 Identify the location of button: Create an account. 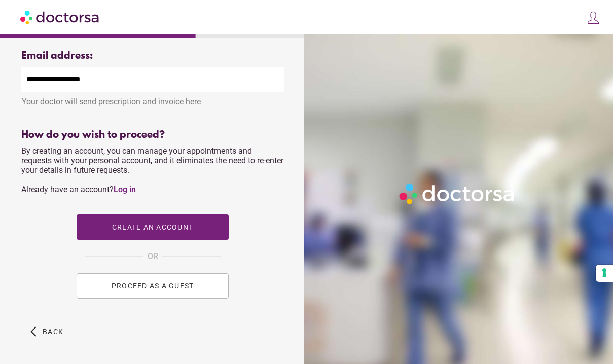
(153, 227).